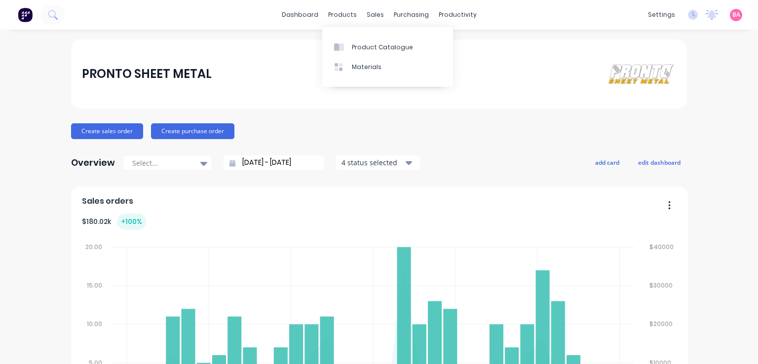  Describe the element at coordinates (457, 15) in the screenshot. I see `div: productivity` at that location.